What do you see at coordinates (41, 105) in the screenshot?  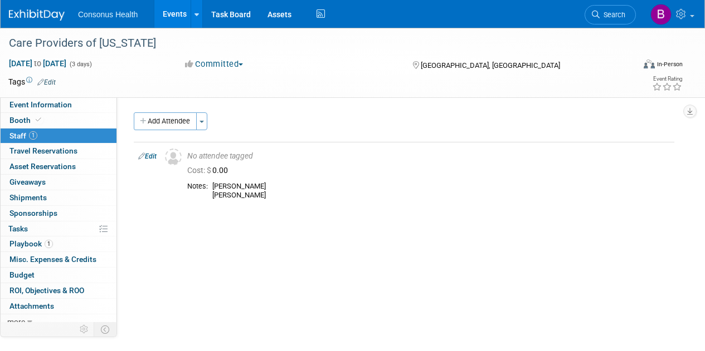 I see `span: Event Information` at bounding box center [41, 105].